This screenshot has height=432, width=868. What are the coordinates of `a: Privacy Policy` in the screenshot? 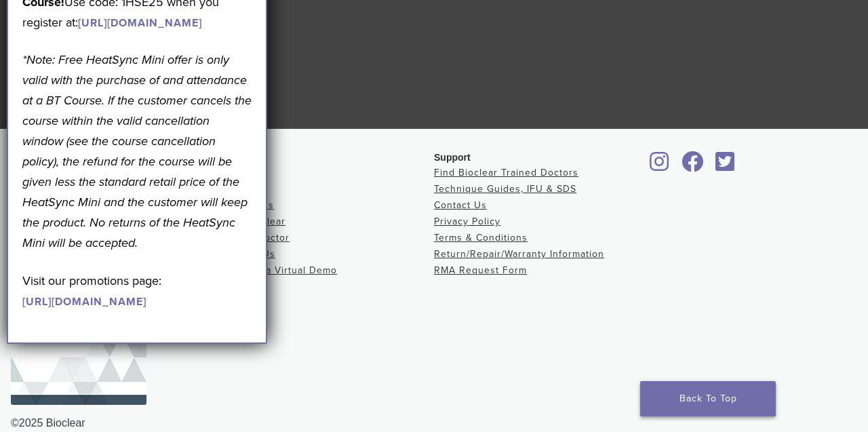 It's located at (467, 221).